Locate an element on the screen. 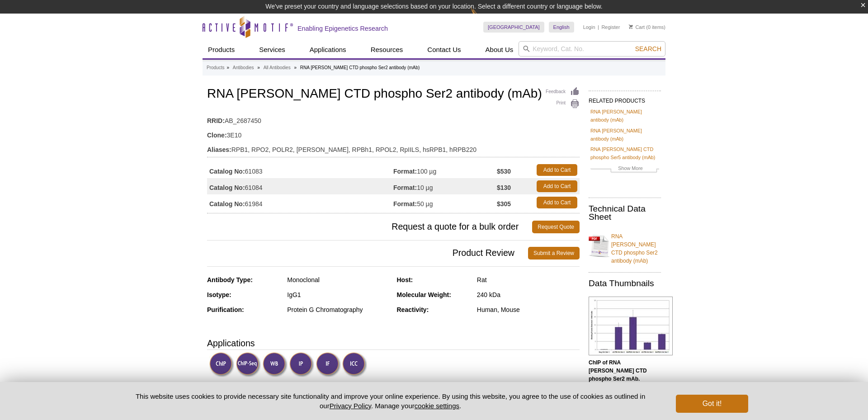  strong: RRID: is located at coordinates (215, 120).